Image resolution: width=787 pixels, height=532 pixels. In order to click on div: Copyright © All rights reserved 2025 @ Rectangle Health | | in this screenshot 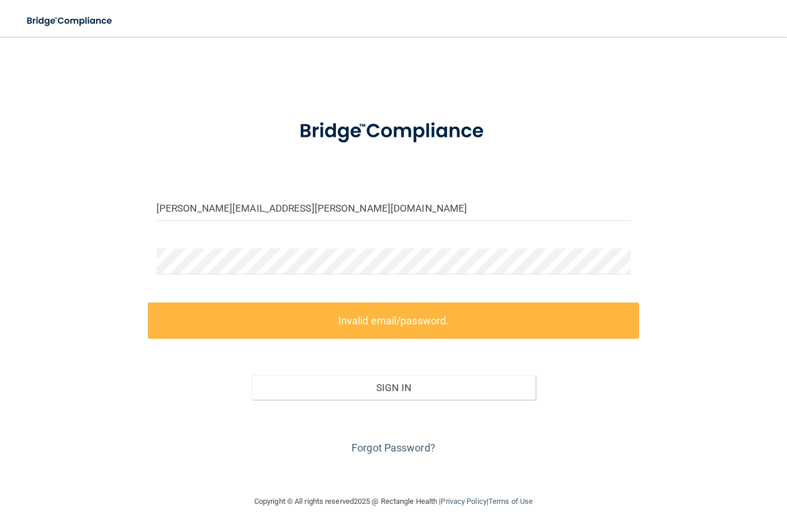, I will do `click(394, 501)`.